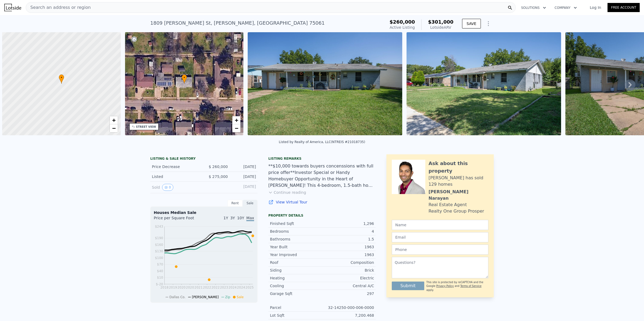  Describe the element at coordinates (218, 177) in the screenshot. I see `span: $ 275,000` at that location.